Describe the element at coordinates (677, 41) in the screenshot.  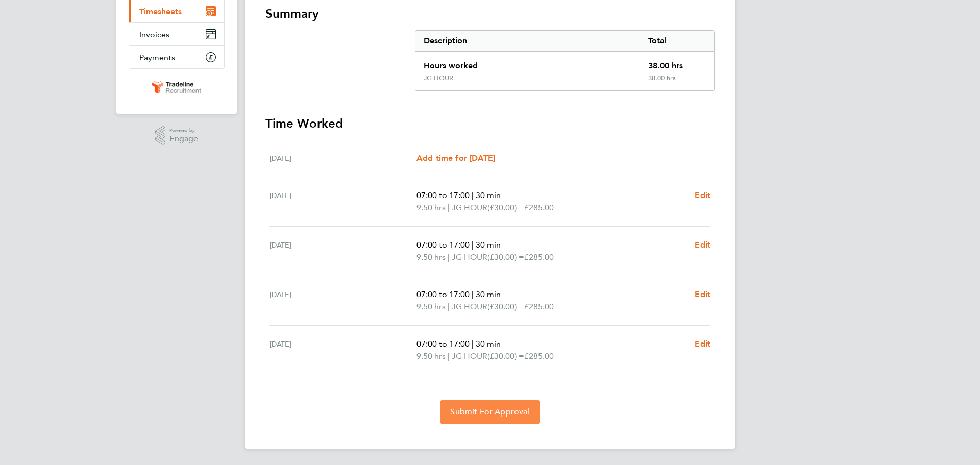
I see `div: Total` at that location.